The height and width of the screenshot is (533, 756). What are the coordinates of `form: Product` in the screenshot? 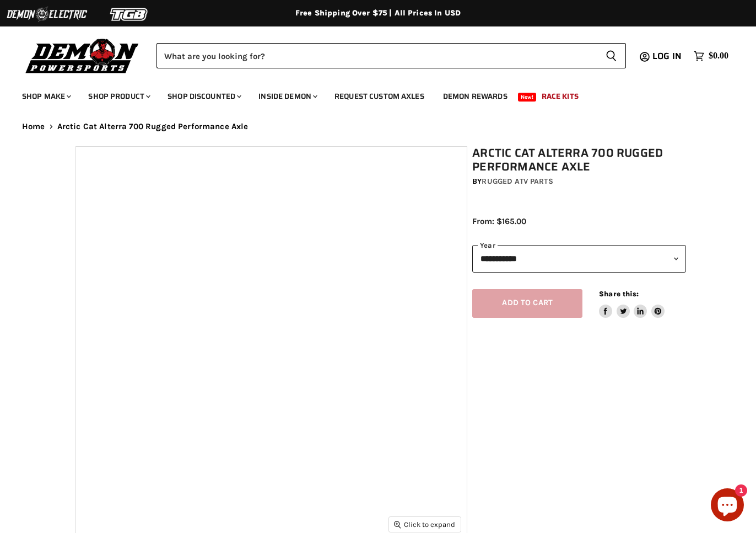 It's located at (391, 56).